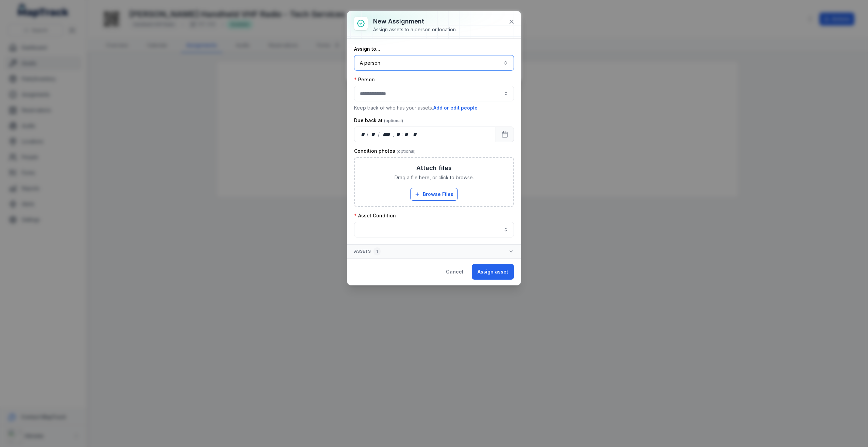  Describe the element at coordinates (434, 108) in the screenshot. I see `p: Keep track of who has your assets.` at that location.